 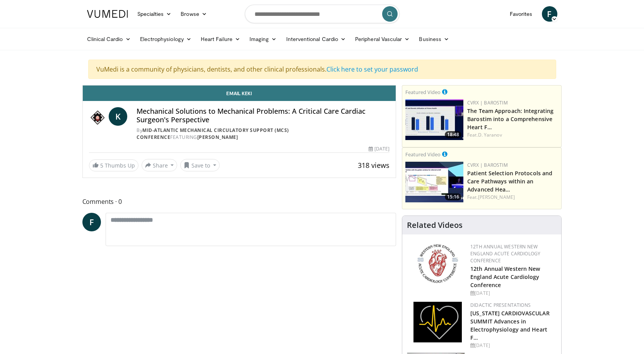 I want to click on a: Mid-Atlantic Mechanical Circulatory Support (MCS) Conference, so click(x=213, y=133).